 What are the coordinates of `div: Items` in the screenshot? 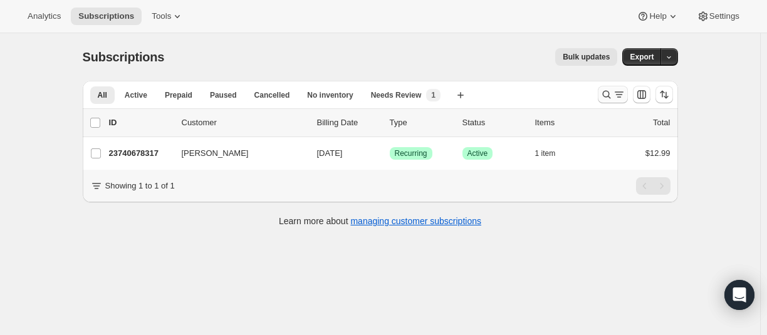 It's located at (566, 123).